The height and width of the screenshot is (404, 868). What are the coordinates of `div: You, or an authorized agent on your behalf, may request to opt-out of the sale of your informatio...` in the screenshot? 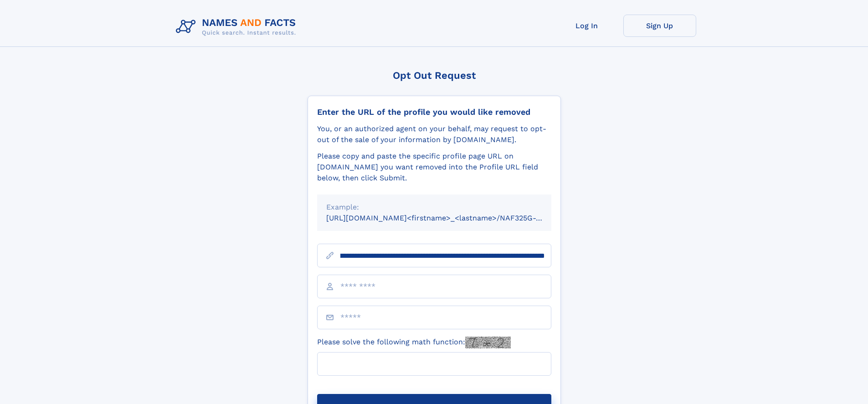 It's located at (434, 135).